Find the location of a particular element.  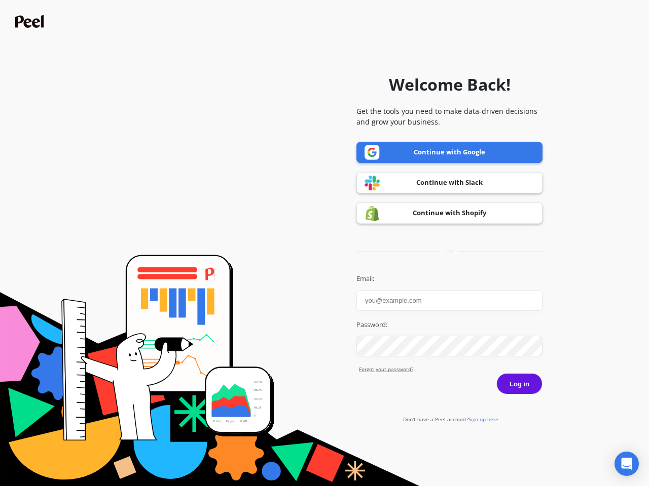

label: Email: is located at coordinates (449, 279).